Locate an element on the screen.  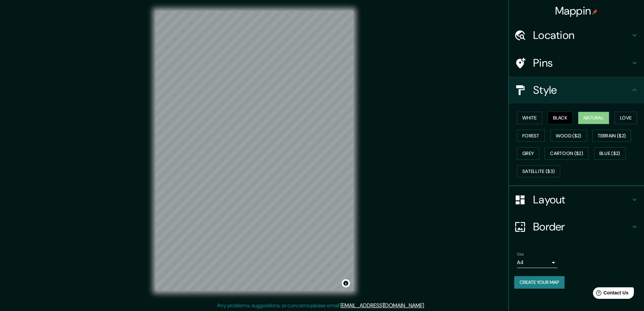
button: Love is located at coordinates (626, 118).